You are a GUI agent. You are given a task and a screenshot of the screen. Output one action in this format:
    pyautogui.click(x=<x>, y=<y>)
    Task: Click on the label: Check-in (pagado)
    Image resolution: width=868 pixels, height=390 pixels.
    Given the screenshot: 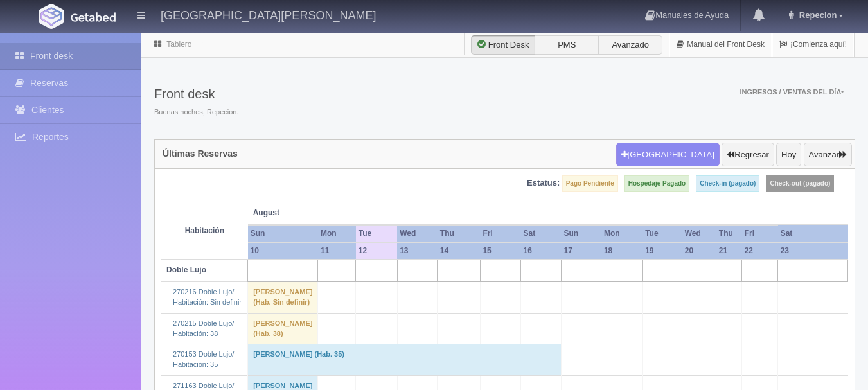 What is the action you would take?
    pyautogui.click(x=727, y=184)
    